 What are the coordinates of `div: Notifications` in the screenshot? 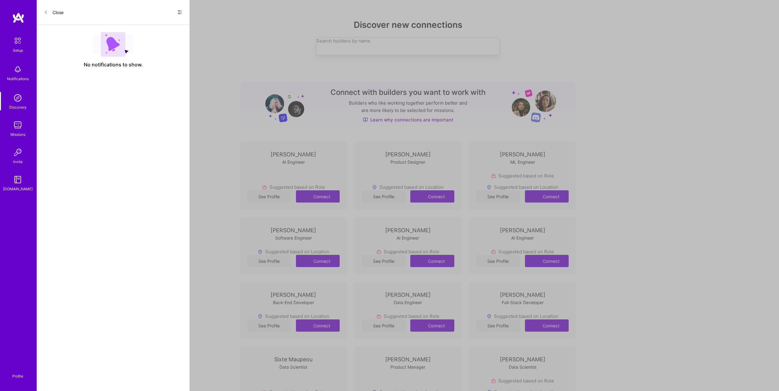 It's located at (18, 79).